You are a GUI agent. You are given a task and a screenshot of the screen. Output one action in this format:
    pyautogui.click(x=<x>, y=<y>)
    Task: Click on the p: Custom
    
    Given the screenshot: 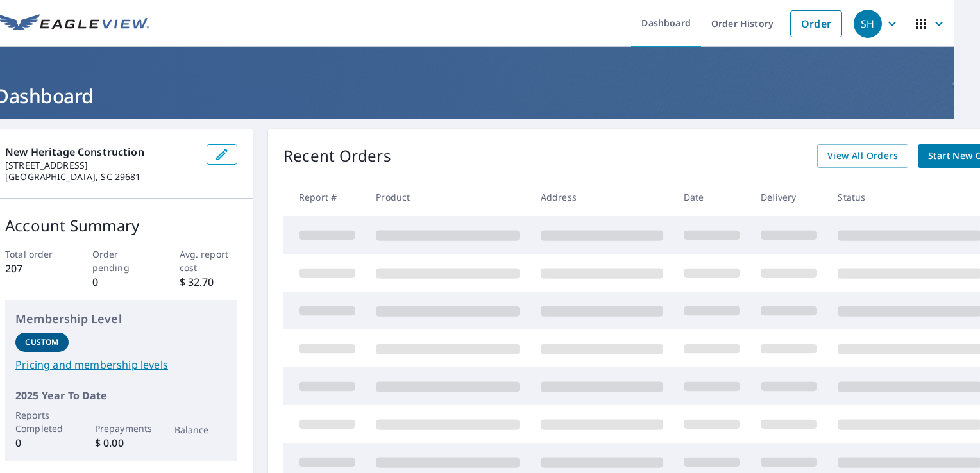 What is the action you would take?
    pyautogui.click(x=42, y=342)
    